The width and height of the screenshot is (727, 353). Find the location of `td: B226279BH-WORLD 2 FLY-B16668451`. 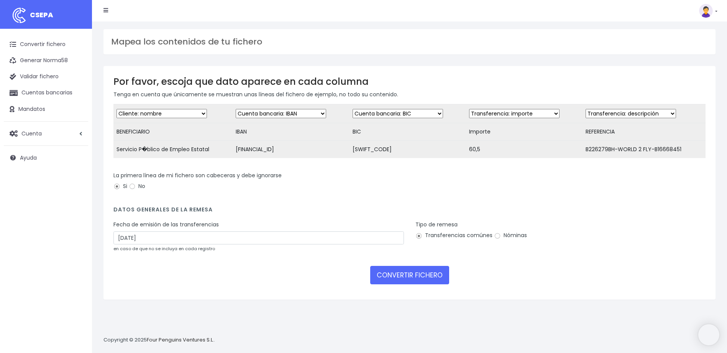

td: B226279BH-WORLD 2 FLY-B16668451 is located at coordinates (644, 149).